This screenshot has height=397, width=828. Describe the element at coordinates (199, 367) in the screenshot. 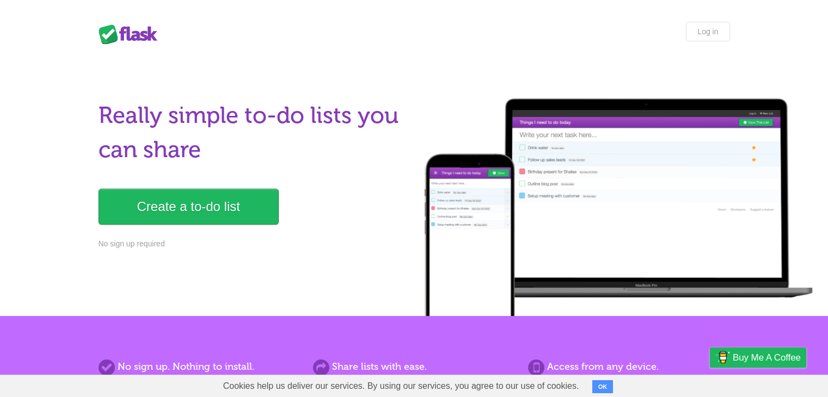

I see `h2: No sign up. Nothing to install.` at that location.